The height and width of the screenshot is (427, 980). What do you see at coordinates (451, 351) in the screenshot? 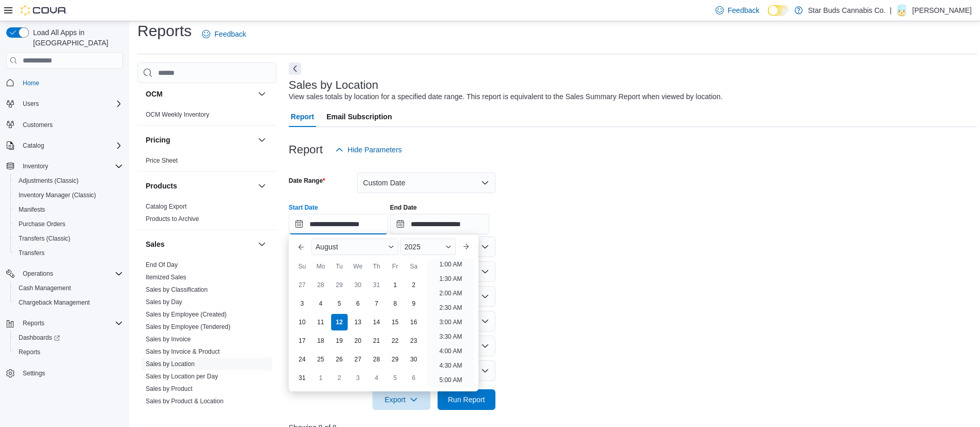
I see `li: 4:00 AM` at bounding box center [451, 351].